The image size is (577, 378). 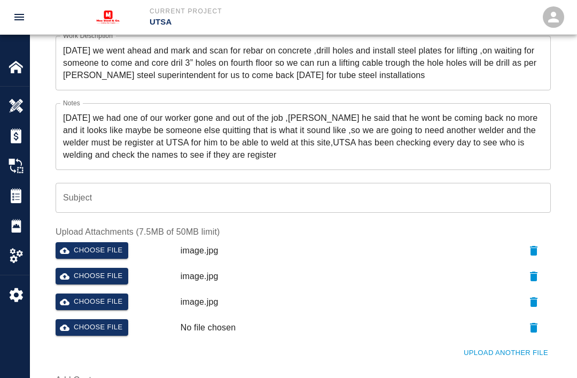 What do you see at coordinates (506, 353) in the screenshot?
I see `button: Upload Another File` at bounding box center [506, 353].